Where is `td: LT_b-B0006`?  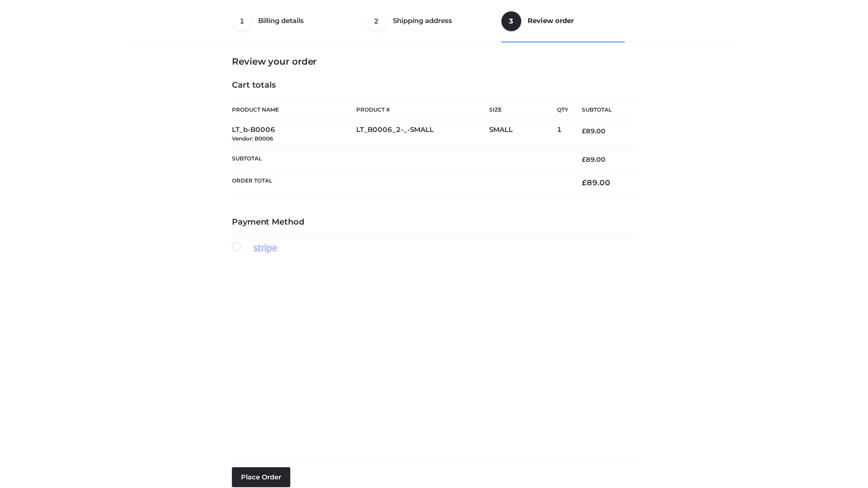 td: LT_b-B0006 is located at coordinates (294, 135).